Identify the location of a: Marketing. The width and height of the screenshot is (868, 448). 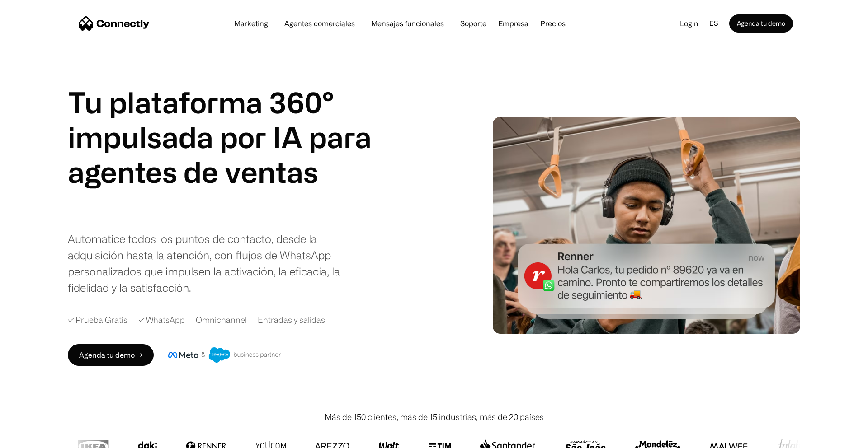
(251, 23).